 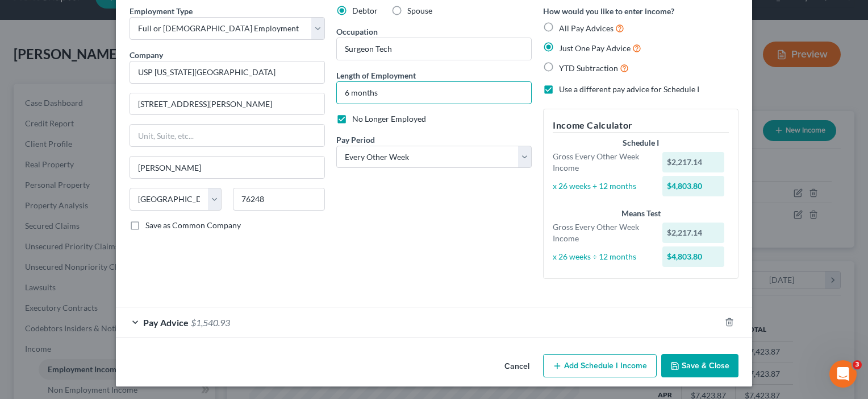 I want to click on span: All Pay Advices, so click(x=586, y=28).